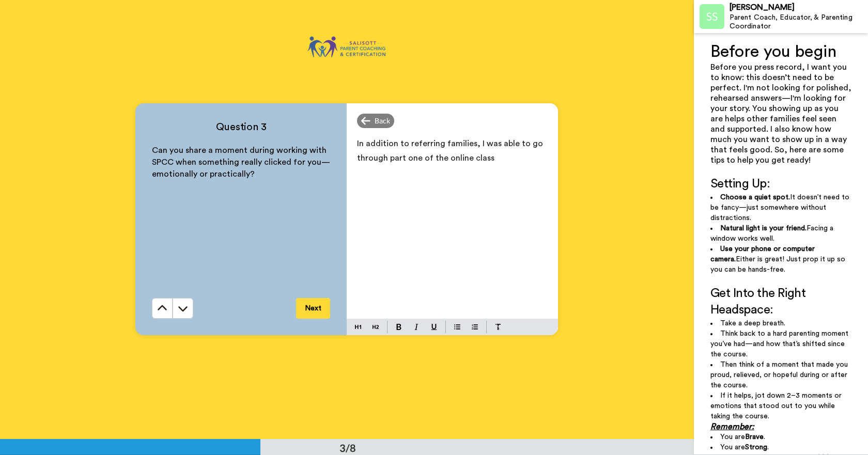  I want to click on span: Setting Up:, so click(740, 184).